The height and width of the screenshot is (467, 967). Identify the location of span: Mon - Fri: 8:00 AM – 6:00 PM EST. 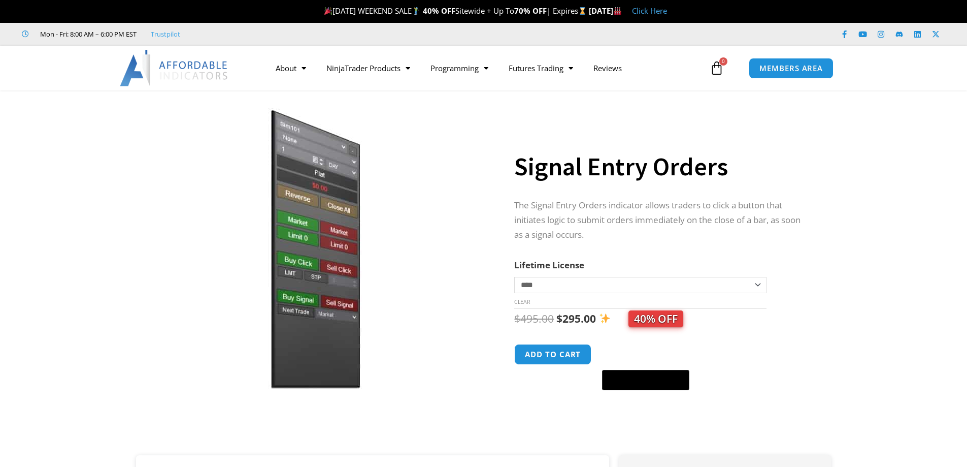
(87, 34).